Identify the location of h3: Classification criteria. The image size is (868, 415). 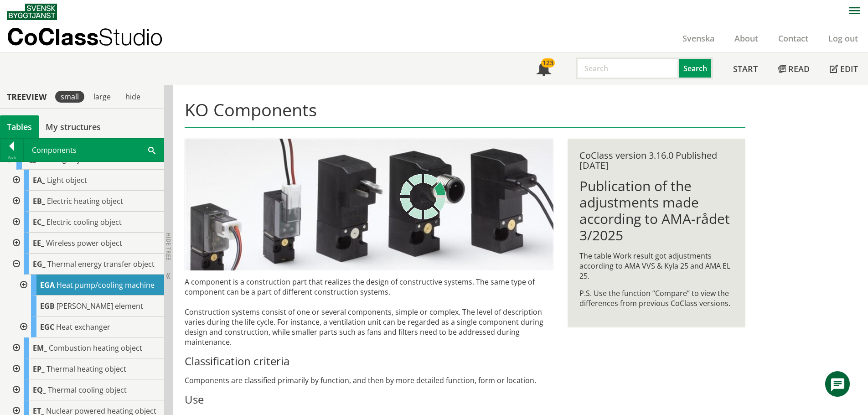
(369, 361).